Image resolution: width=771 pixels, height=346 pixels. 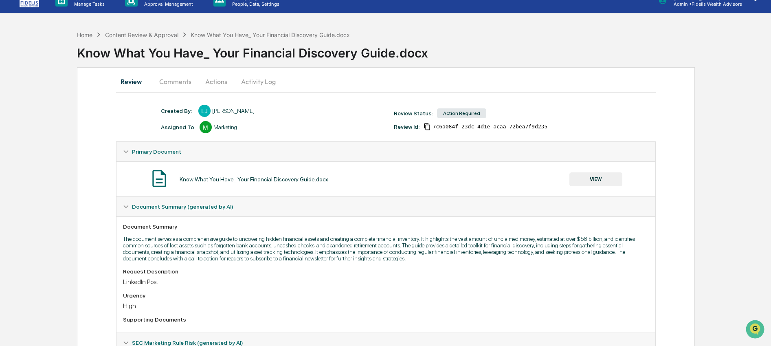 I want to click on span: Document Summary, so click(x=182, y=206).